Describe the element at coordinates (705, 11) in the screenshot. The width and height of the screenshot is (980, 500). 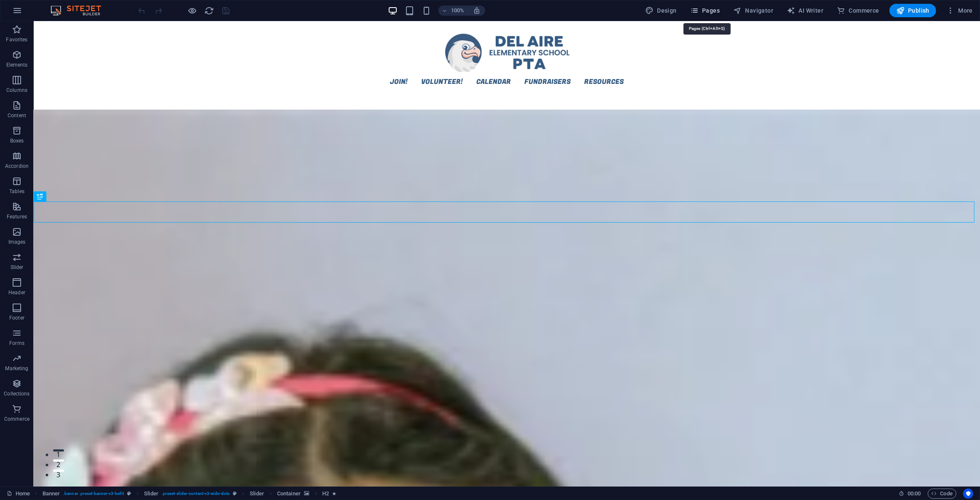
I see `span: Pages` at that location.